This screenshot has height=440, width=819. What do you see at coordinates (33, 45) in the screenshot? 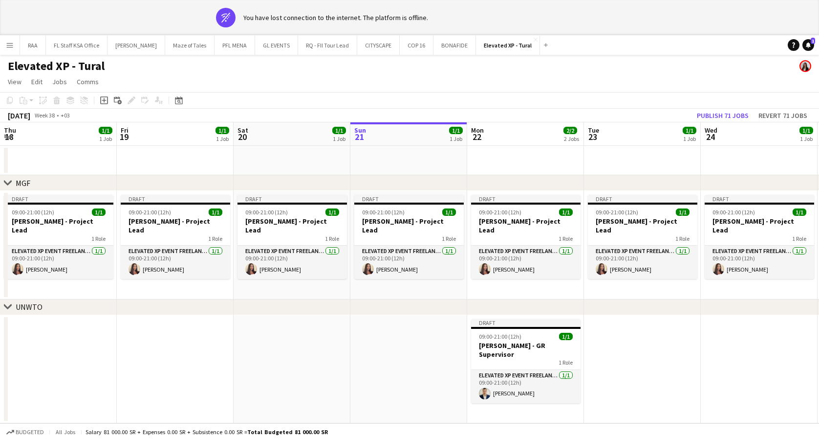
I see `button: RAA` at bounding box center [33, 45].